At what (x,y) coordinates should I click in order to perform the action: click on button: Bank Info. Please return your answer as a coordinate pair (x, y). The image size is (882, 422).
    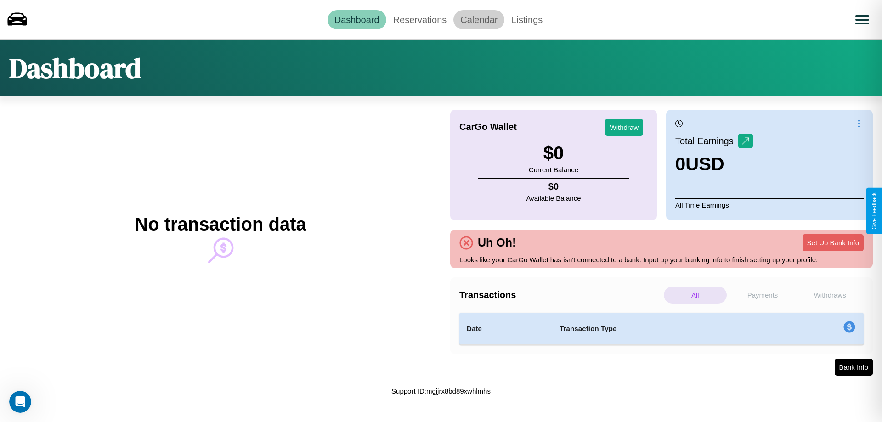
    Looking at the image, I should click on (854, 367).